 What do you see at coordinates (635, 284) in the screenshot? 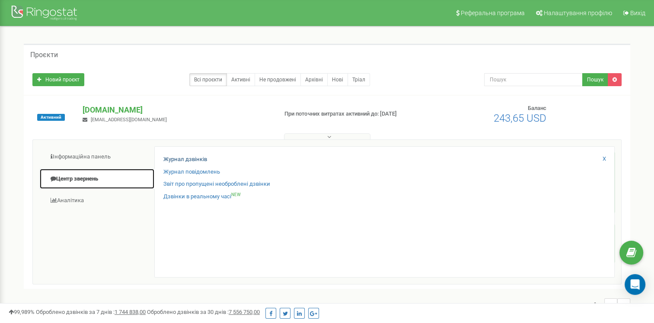
I see `div: Open Intercom Messenger` at bounding box center [635, 284].